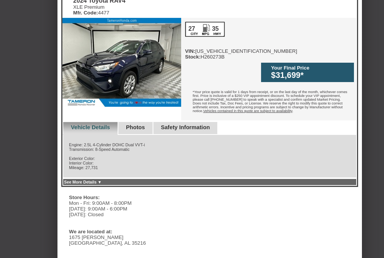  Describe the element at coordinates (192, 57) in the screenshot. I see `b: Stock:` at that location.